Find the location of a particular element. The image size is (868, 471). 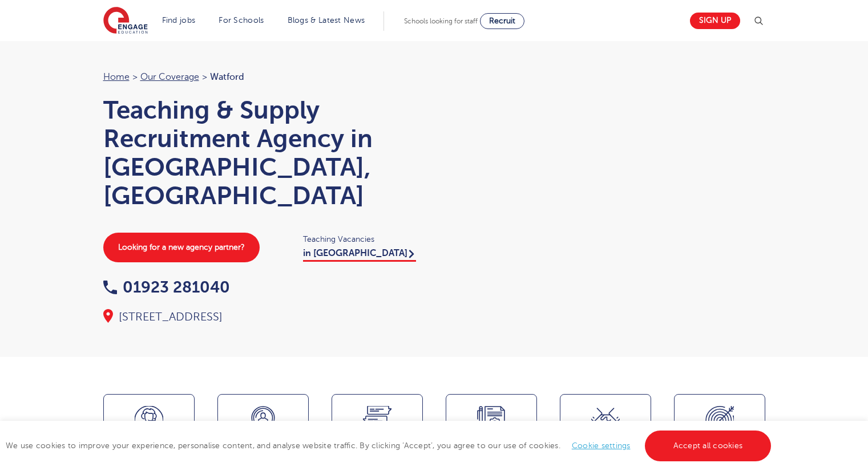

nav: breadcrumb is located at coordinates (263, 77).